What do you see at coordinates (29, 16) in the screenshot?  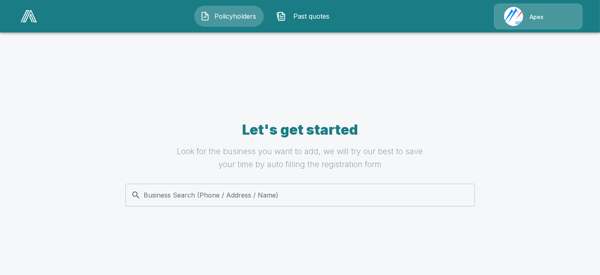 I see `img: AA Logo` at bounding box center [29, 16].